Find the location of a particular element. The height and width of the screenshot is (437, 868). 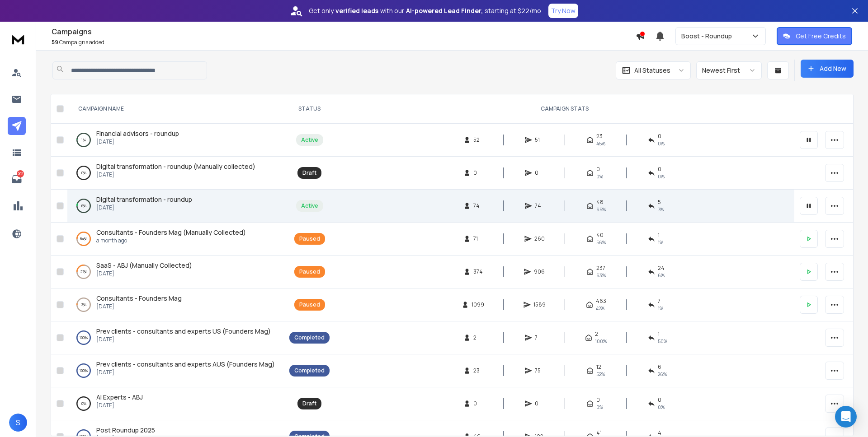

span: Digital transformation - roundup (Manually collected) is located at coordinates (176, 166).